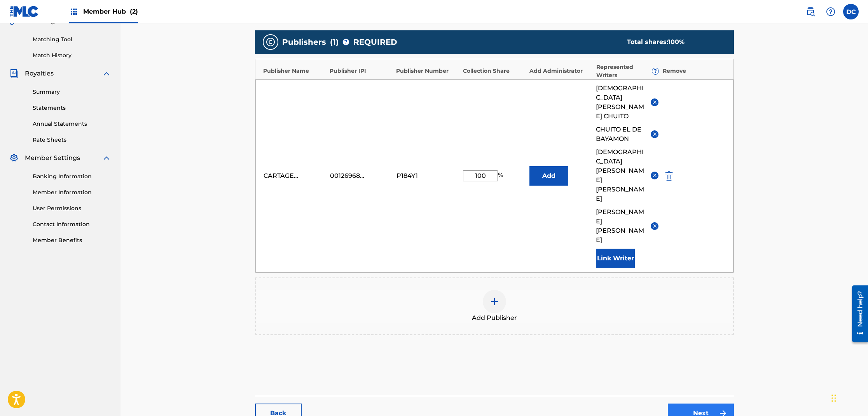  I want to click on div: Remove, so click(694, 71).